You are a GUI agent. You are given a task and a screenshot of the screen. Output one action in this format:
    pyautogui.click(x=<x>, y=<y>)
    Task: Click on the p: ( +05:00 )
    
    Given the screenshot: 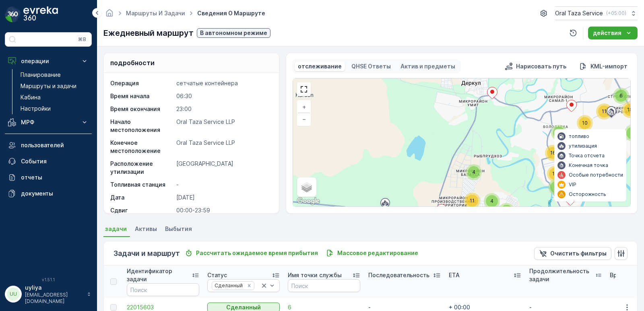 What is the action you would take?
    pyautogui.click(x=617, y=13)
    